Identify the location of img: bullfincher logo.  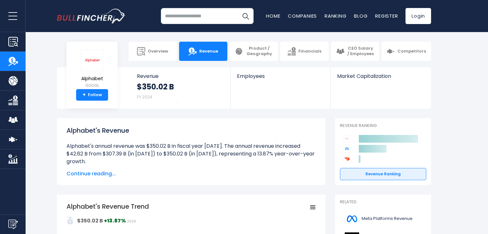
(91, 16).